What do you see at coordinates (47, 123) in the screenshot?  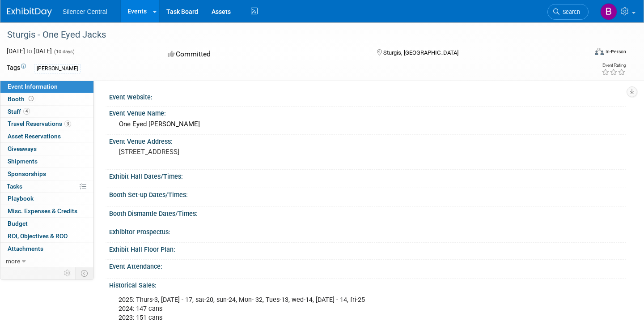 I see `a: Travel Reservations3` at bounding box center [47, 123].